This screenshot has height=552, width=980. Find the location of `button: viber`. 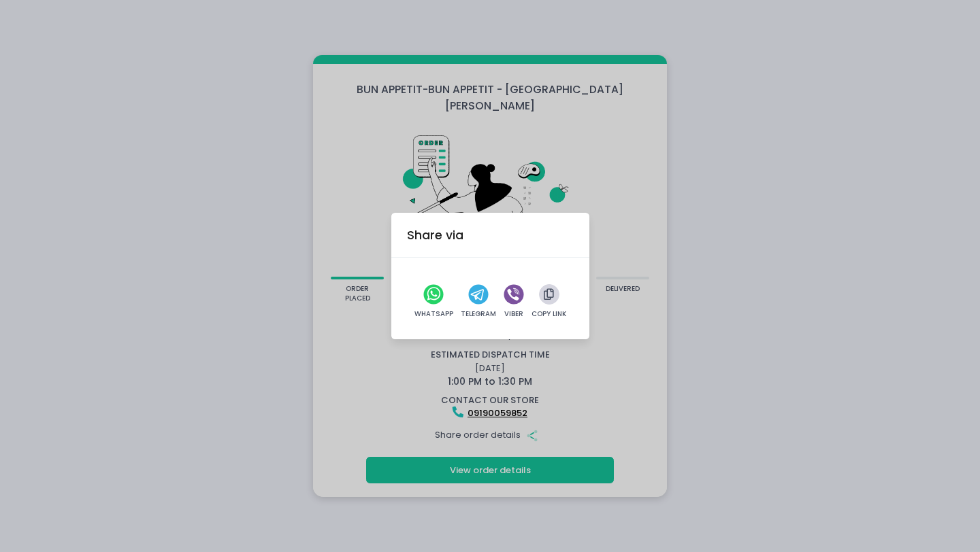

button: viber is located at coordinates (514, 294).